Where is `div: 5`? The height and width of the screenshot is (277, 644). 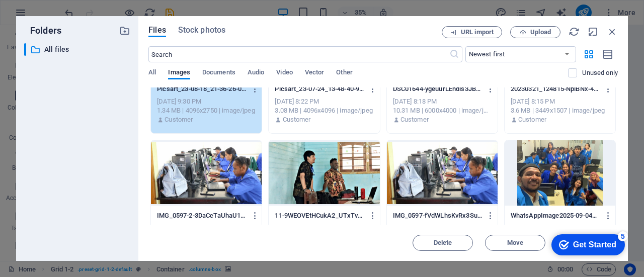 div: 5 is located at coordinates (79, 7).